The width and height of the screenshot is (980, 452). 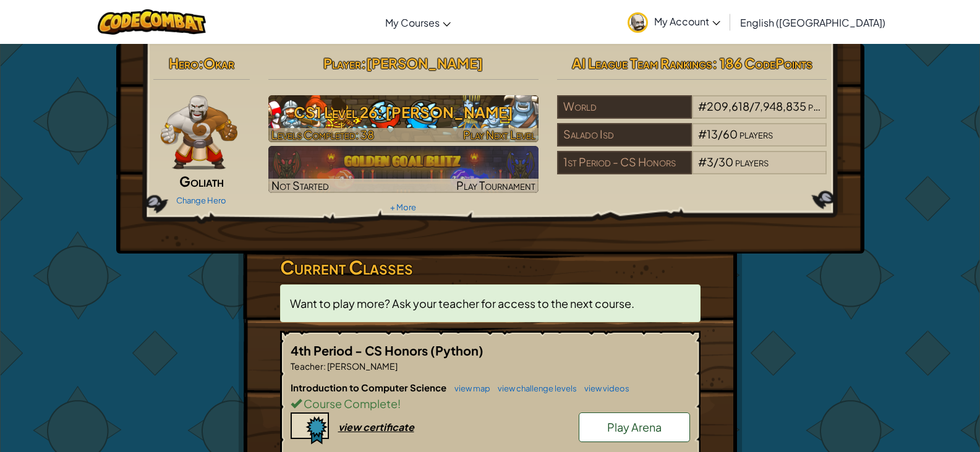 What do you see at coordinates (418, 23) in the screenshot?
I see `a: My Courses` at bounding box center [418, 23].